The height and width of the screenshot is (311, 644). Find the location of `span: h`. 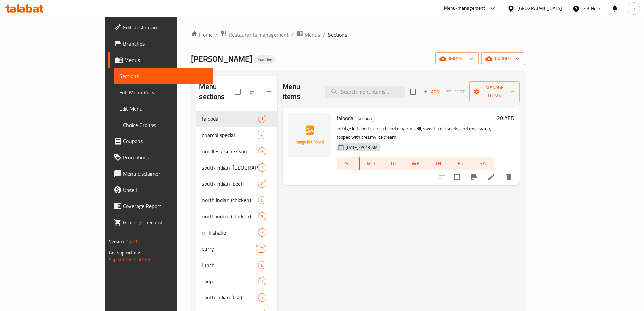

span: h is located at coordinates (634, 8).